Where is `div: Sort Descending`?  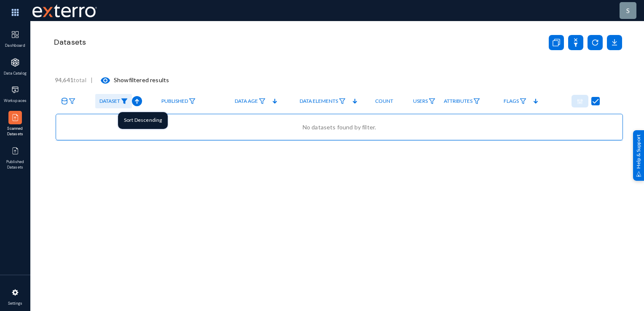 div: Sort Descending is located at coordinates (142, 121).